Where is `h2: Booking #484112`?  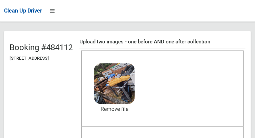
h2: Booking #484112 is located at coordinates (41, 48).